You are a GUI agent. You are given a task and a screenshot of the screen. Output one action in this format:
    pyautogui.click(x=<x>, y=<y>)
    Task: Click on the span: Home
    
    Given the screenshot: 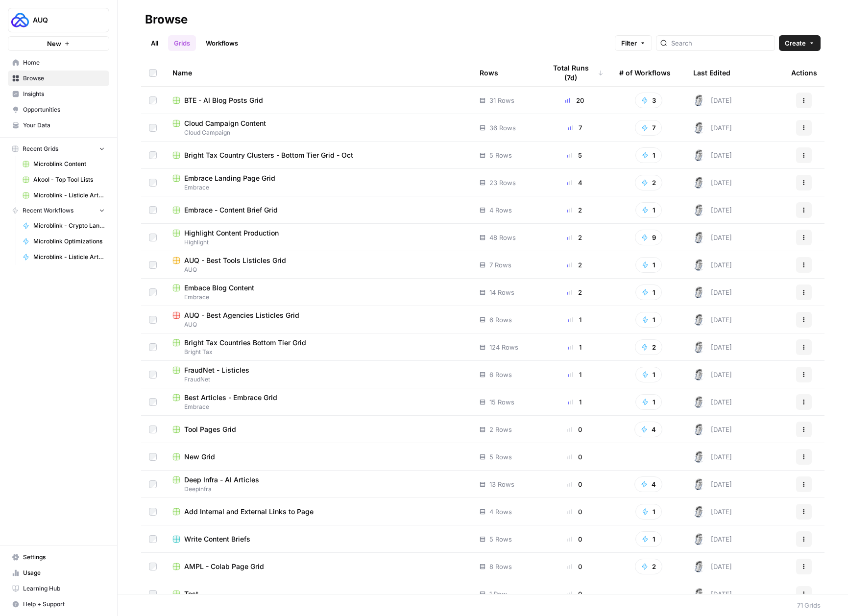 What is the action you would take?
    pyautogui.click(x=63, y=63)
    